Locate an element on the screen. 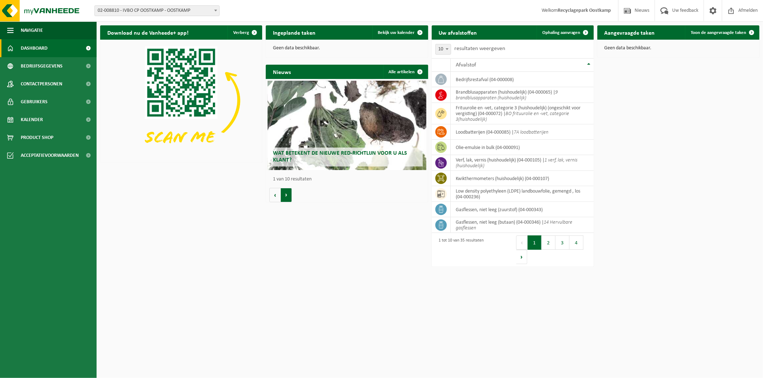 The height and width of the screenshot is (378, 763). span: Bekijk uw kalender is located at coordinates (396, 33).